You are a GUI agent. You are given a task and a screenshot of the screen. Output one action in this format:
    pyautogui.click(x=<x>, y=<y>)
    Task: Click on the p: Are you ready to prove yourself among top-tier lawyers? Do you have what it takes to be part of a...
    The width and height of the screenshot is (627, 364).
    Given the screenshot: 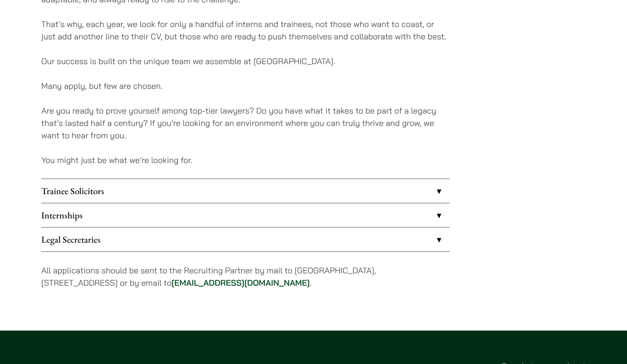 What is the action you would take?
    pyautogui.click(x=245, y=123)
    